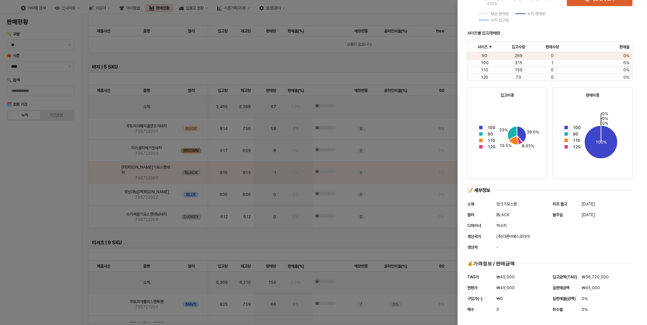  Describe the element at coordinates (513, 237) in the screenshot. I see `span: (주)더존비에스코리아` at that location.